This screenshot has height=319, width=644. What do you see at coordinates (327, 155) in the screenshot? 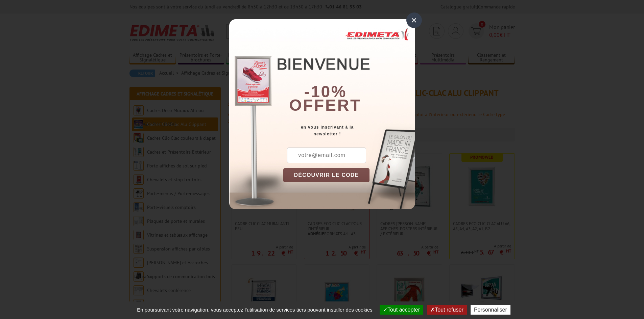
I see `input: votre@email.com` at bounding box center [327, 155].